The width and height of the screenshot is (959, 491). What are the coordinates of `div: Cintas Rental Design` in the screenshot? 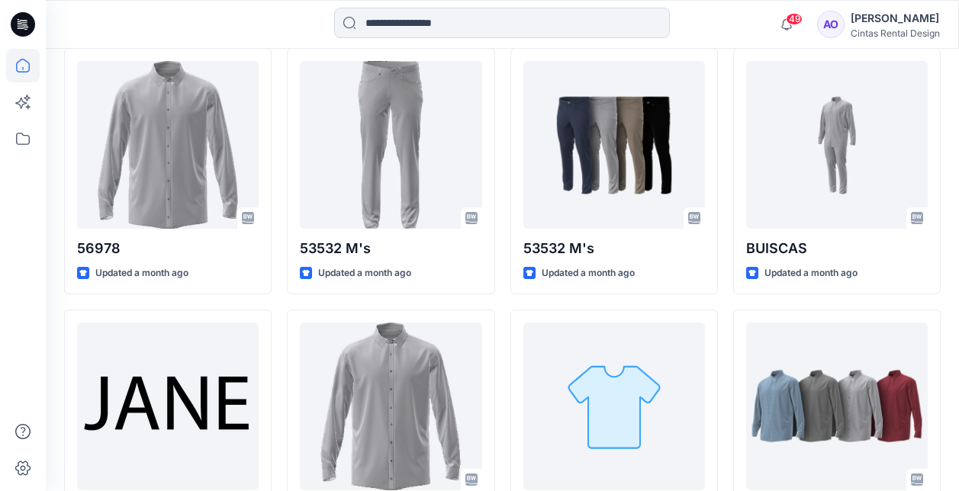 It's located at (895, 33).